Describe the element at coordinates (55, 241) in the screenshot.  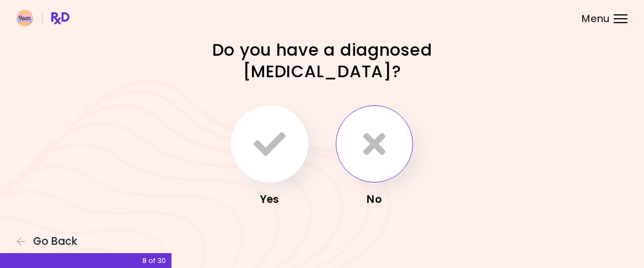
I see `span: Go Back` at that location.